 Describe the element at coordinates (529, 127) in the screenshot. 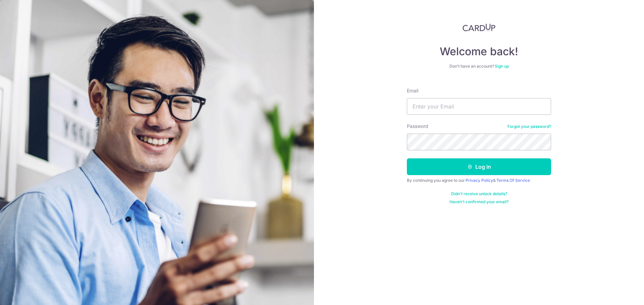

I see `a: Forgot your password?` at that location.